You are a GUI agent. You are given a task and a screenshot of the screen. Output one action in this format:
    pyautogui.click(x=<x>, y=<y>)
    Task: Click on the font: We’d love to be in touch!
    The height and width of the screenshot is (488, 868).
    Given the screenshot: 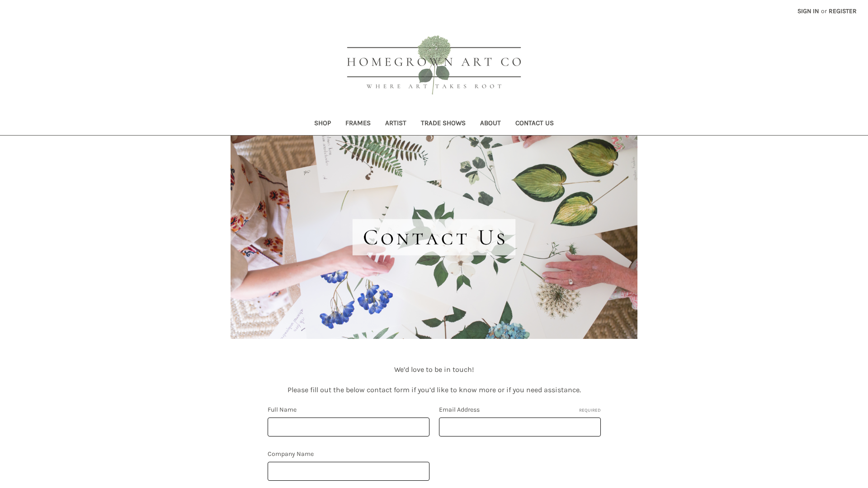 What is the action you would take?
    pyautogui.click(x=434, y=369)
    